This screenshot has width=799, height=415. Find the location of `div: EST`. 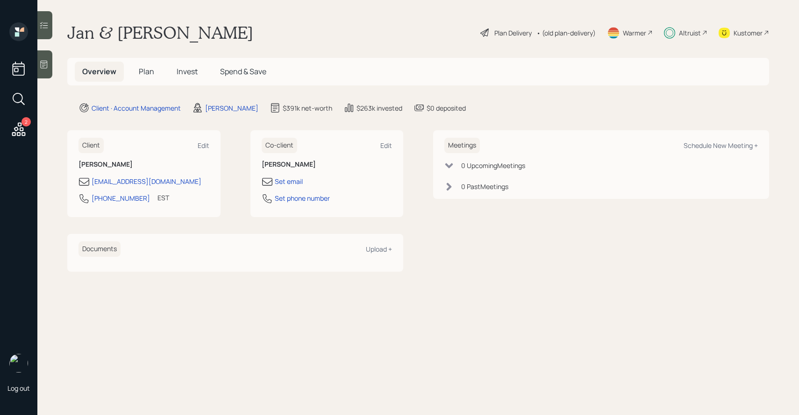

div: EST is located at coordinates (163, 198).